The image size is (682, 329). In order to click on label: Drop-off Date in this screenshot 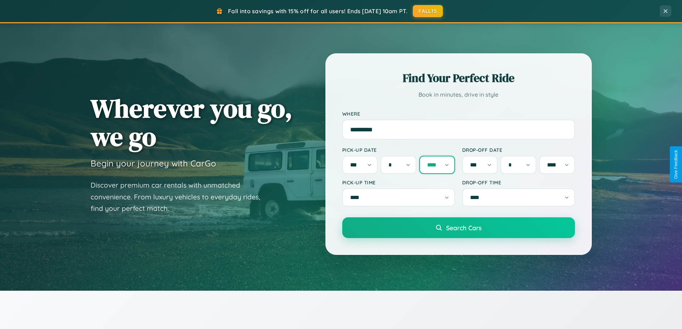, I will do `click(519, 150)`.